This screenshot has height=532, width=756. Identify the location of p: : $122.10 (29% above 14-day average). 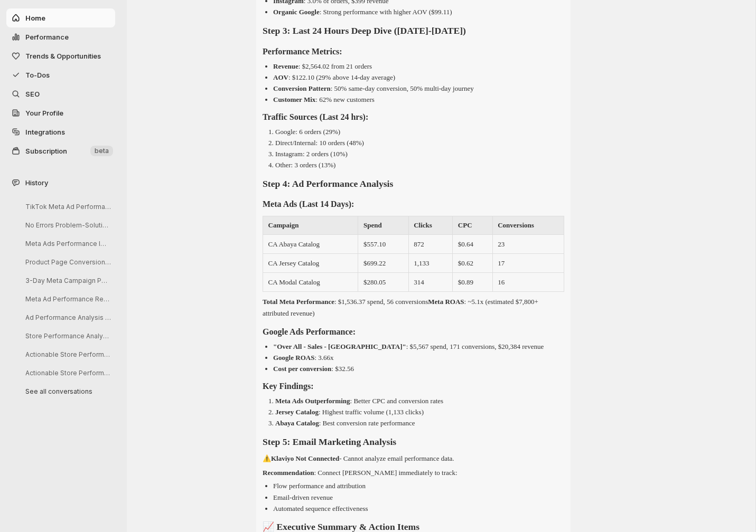
(334, 77).